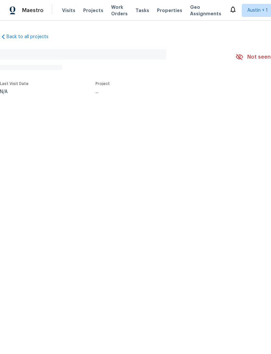 This screenshot has width=271, height=354. I want to click on span: Work Orders, so click(119, 10).